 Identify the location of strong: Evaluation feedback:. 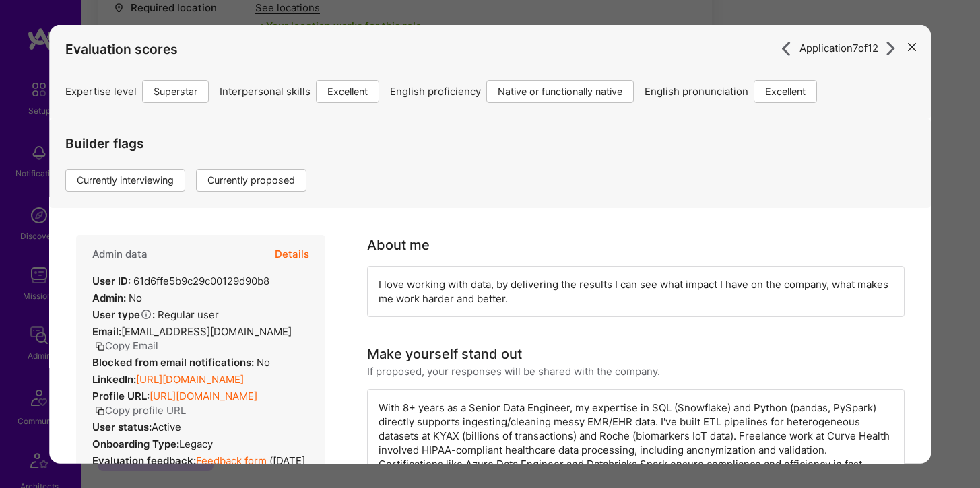
(144, 460).